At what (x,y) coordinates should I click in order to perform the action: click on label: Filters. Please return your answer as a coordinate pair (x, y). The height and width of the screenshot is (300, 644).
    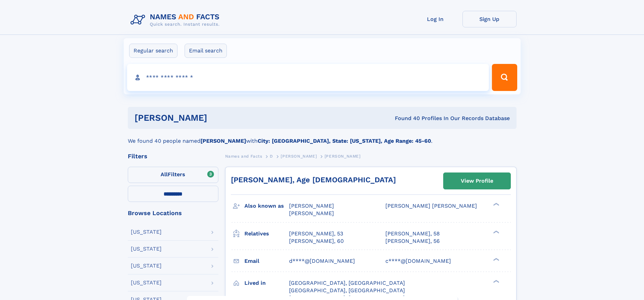
    Looking at the image, I should click on (173, 175).